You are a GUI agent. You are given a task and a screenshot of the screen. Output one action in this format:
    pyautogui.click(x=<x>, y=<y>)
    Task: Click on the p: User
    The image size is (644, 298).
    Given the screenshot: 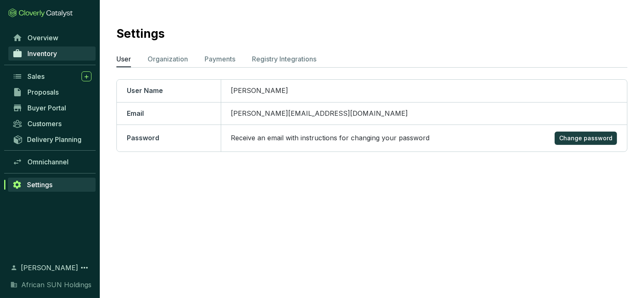 What is the action you would take?
    pyautogui.click(x=123, y=59)
    